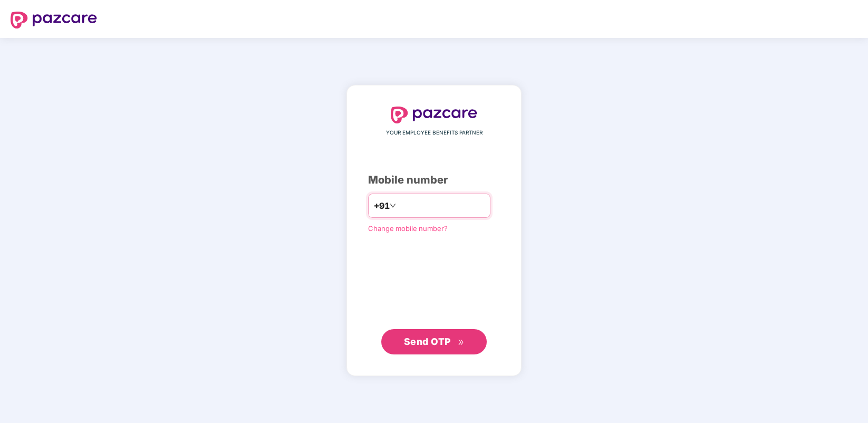  I want to click on span: double-right, so click(461, 342).